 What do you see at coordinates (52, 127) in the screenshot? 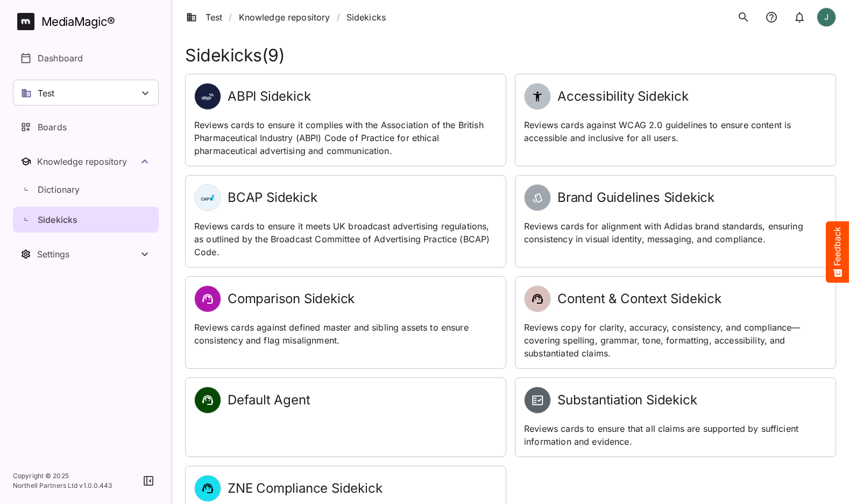
I see `p: Boards` at bounding box center [52, 127].